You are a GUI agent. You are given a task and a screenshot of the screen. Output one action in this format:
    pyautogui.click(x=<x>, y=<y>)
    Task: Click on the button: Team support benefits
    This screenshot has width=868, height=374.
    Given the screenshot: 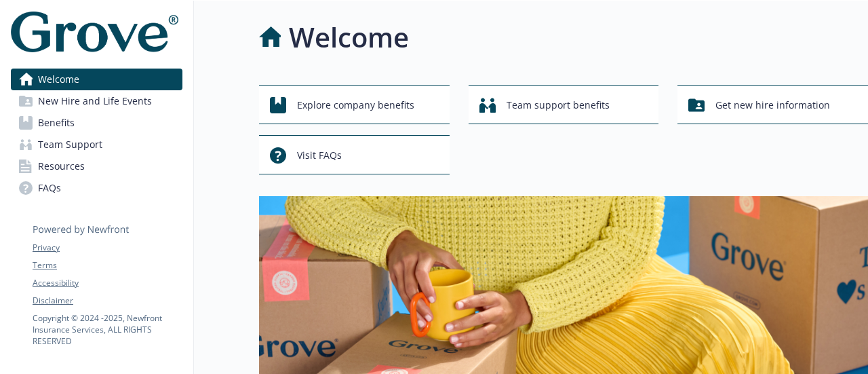 What is the action you would take?
    pyautogui.click(x=563, y=105)
    